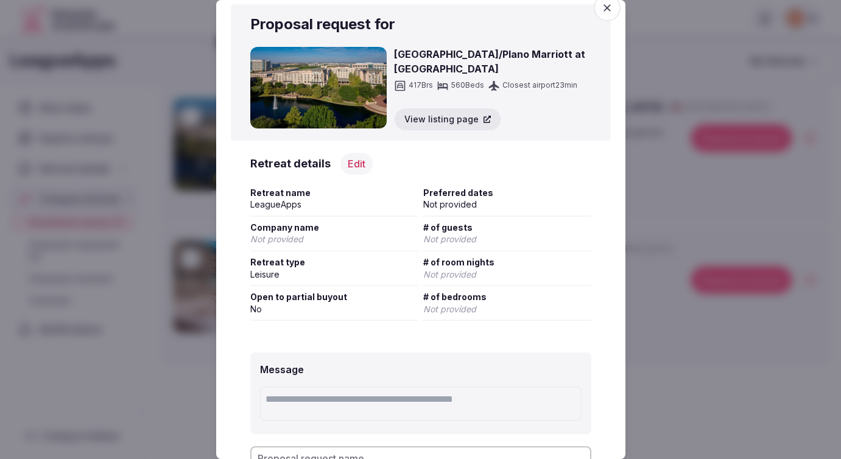 This screenshot has height=459, width=841. What do you see at coordinates (282, 369) in the screenshot?
I see `label: Message` at bounding box center [282, 369].